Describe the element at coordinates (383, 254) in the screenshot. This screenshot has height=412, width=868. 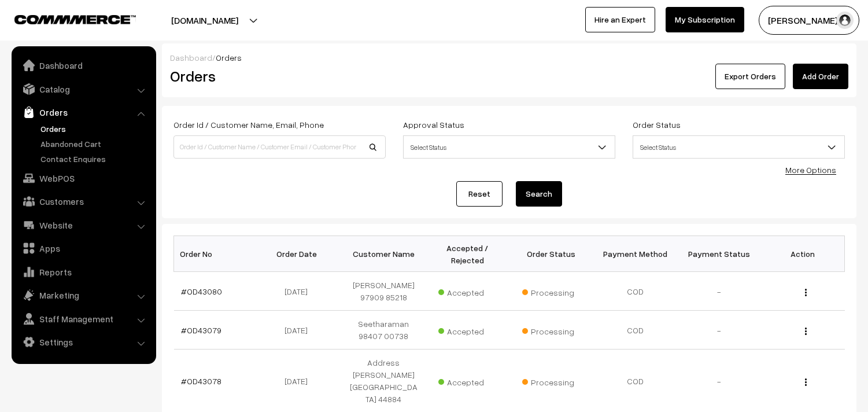
I see `th: Customer Name` at that location.